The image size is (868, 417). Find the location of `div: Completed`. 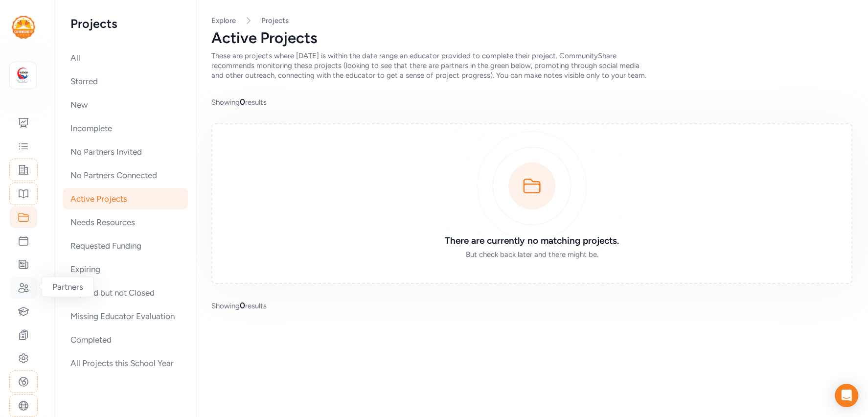

div: Completed is located at coordinates (126, 339).